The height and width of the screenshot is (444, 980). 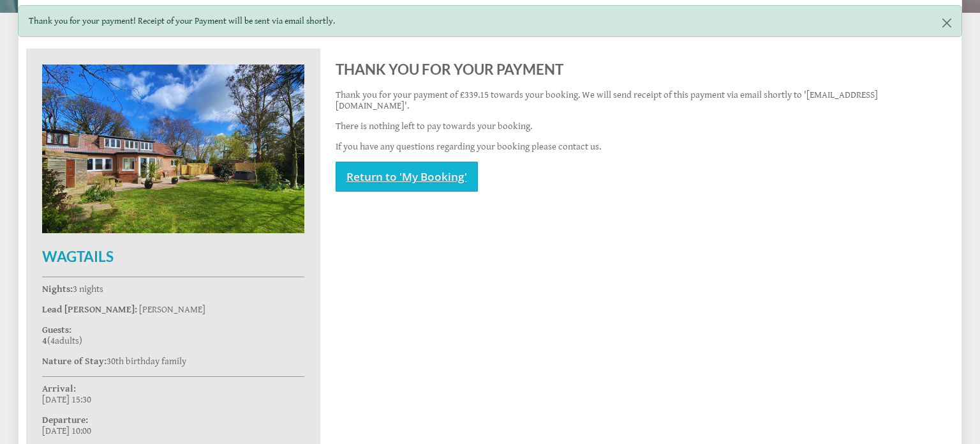 I want to click on h2: Wagtails, so click(x=173, y=256).